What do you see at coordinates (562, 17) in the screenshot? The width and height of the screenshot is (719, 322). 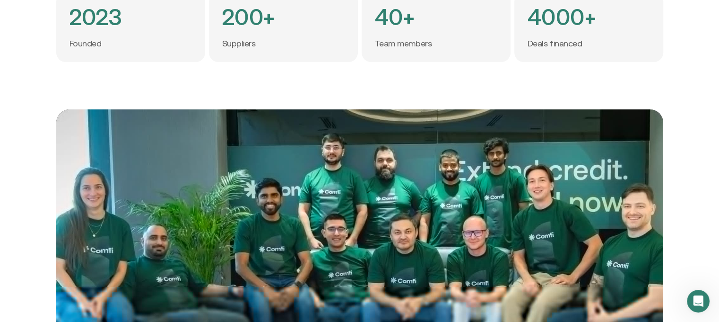 I see `h4: 4000+` at bounding box center [562, 17].